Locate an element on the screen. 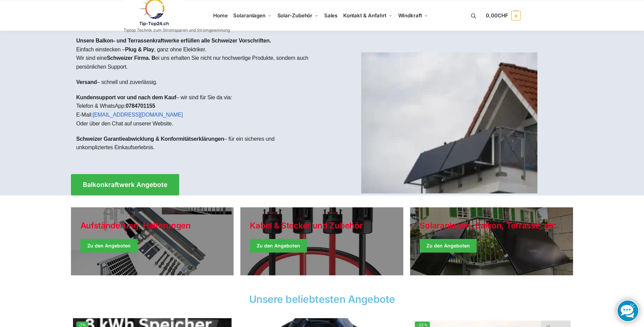 The width and height of the screenshot is (644, 327). span: Balkonkraftwerk Angebote is located at coordinates (125, 185).